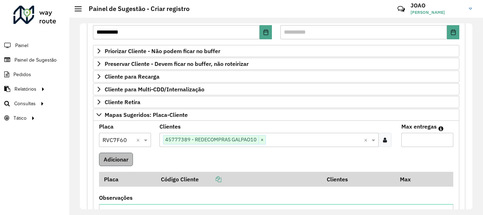  What do you see at coordinates (276, 76) in the screenshot?
I see `a: Cliente para Recarga` at bounding box center [276, 76].